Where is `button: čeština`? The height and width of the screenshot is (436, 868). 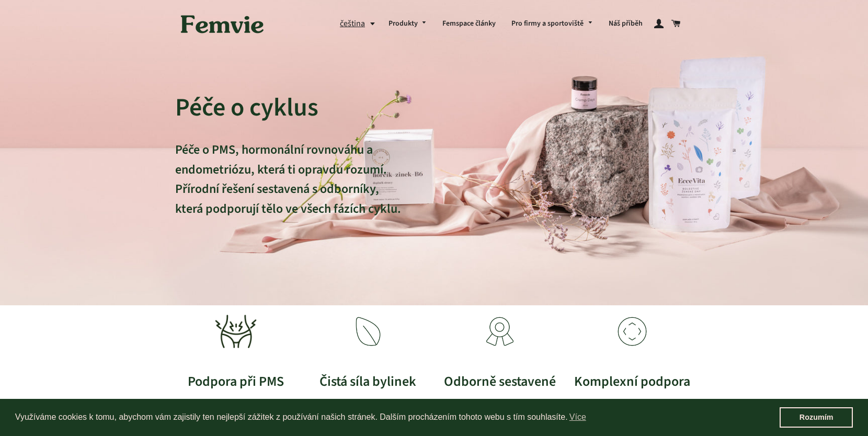
button: čeština is located at coordinates (360, 24).